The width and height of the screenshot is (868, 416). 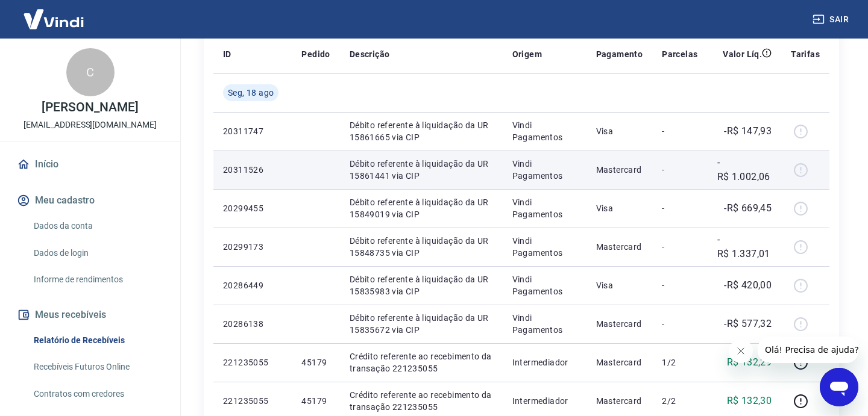 What do you see at coordinates (370, 54) in the screenshot?
I see `p: Descrição` at bounding box center [370, 54].